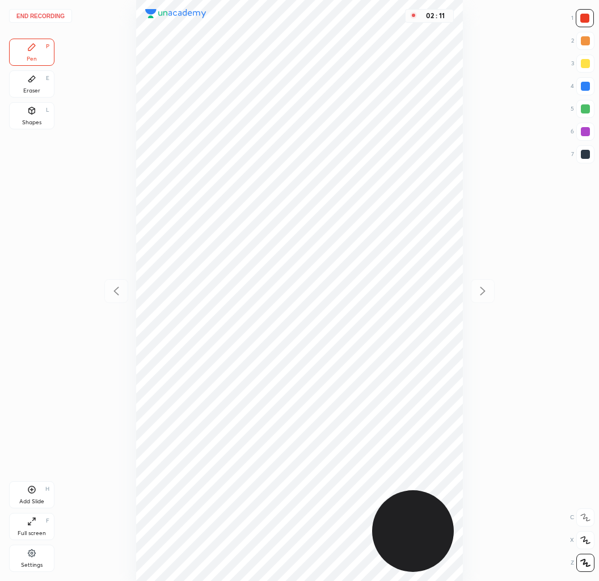 Image resolution: width=599 pixels, height=581 pixels. What do you see at coordinates (40, 16) in the screenshot?
I see `button: End recording` at bounding box center [40, 16].